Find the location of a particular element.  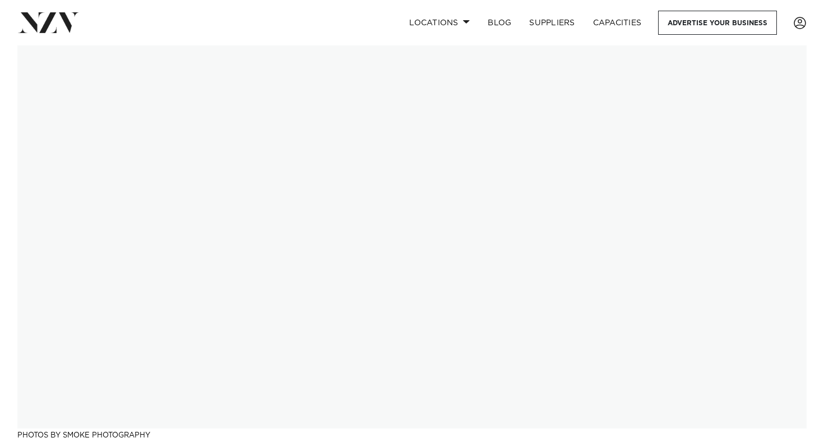

a: Locations is located at coordinates (440, 22).